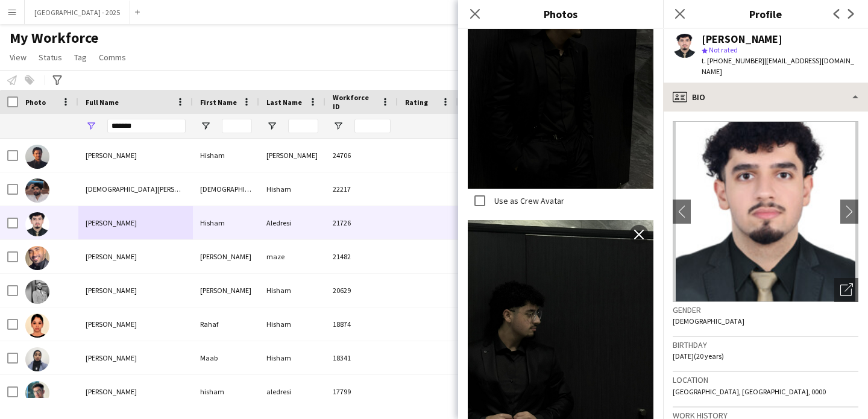  I want to click on div: Maab, so click(226, 358).